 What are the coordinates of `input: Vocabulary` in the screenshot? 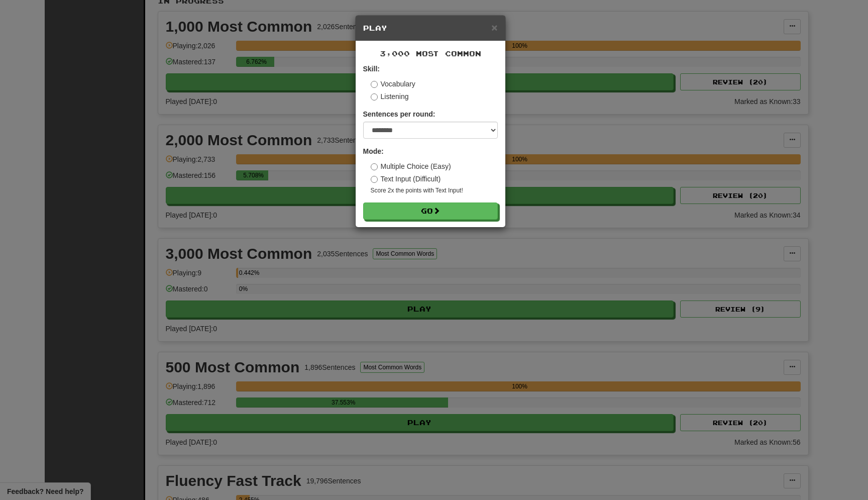 It's located at (374, 85).